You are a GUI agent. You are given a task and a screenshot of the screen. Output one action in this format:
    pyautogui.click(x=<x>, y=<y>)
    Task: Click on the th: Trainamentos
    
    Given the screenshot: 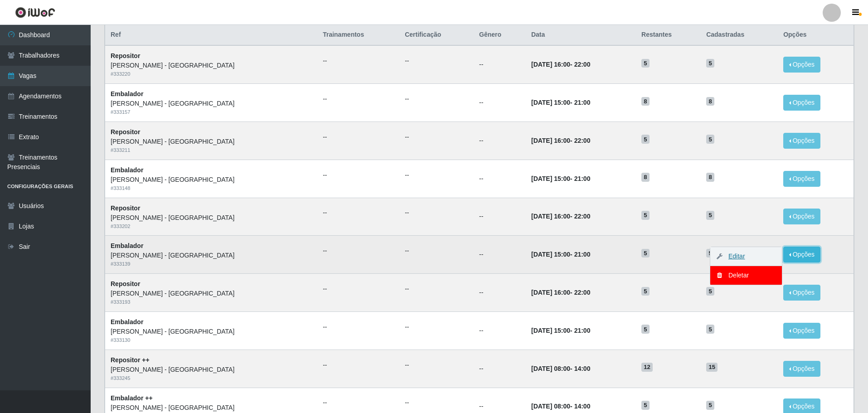 What is the action you would take?
    pyautogui.click(x=358, y=35)
    